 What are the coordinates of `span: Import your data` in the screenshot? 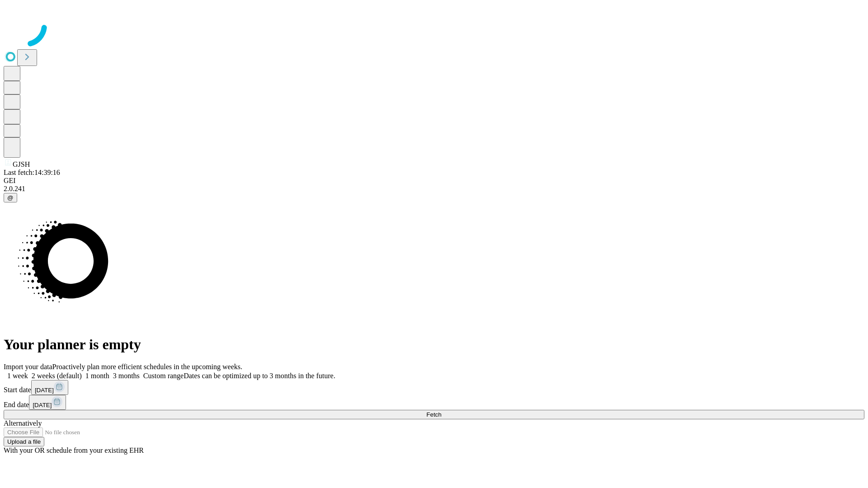 It's located at (28, 366).